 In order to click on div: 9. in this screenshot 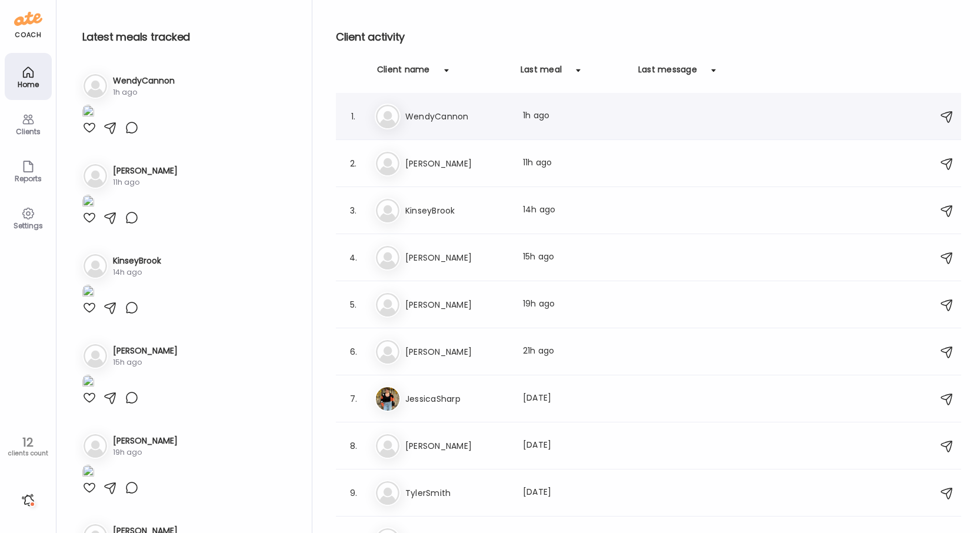, I will do `click(353, 493)`.